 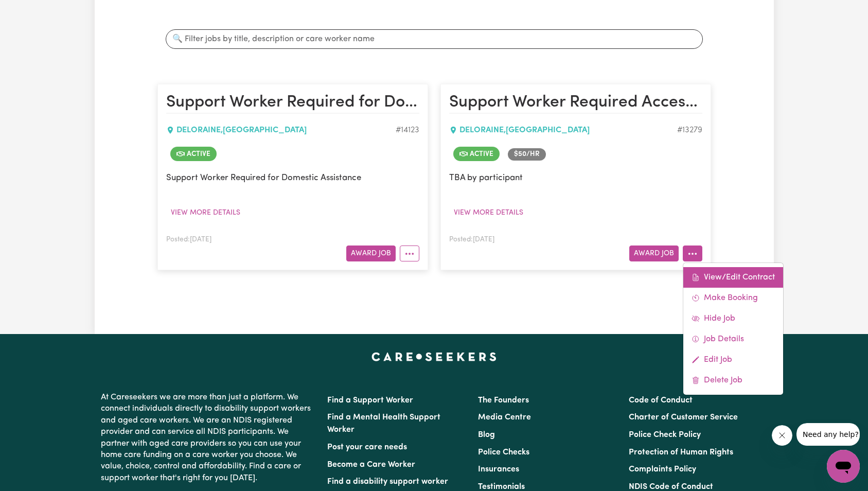 What do you see at coordinates (501, 487) in the screenshot?
I see `a: Testimonials` at bounding box center [501, 487].